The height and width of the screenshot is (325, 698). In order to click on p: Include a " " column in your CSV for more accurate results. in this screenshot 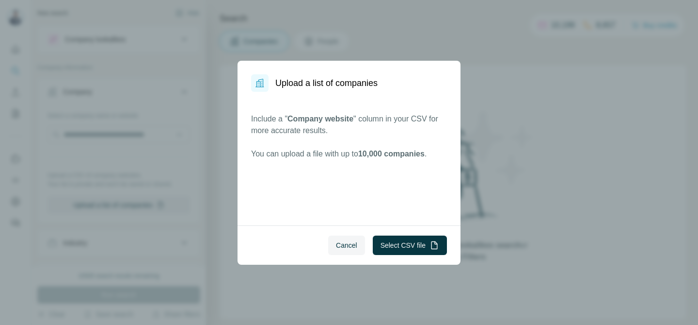, I will do `click(349, 125)`.